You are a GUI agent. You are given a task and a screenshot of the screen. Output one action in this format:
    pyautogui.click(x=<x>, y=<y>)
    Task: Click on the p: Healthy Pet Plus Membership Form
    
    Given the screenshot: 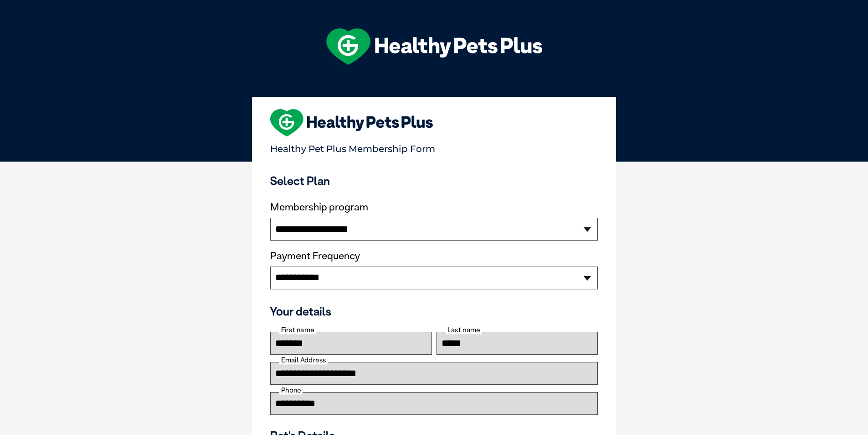 What is the action you would take?
    pyautogui.click(x=434, y=147)
    